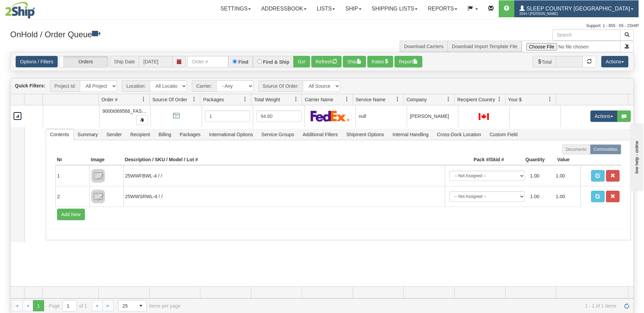  What do you see at coordinates (484, 47) in the screenshot?
I see `a: Download Import Template File` at bounding box center [484, 47].